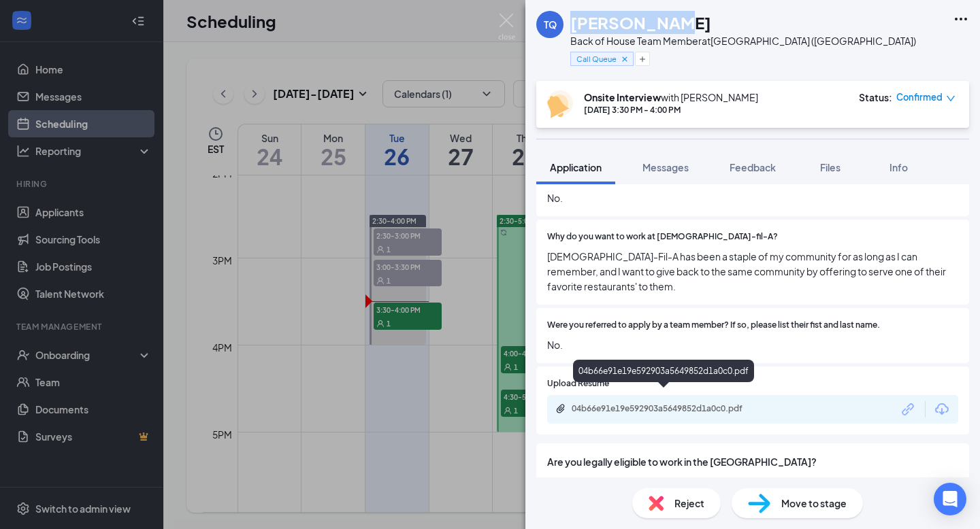 This screenshot has width=980, height=529. Describe the element at coordinates (920, 97) in the screenshot. I see `span: Confirmed` at that location.